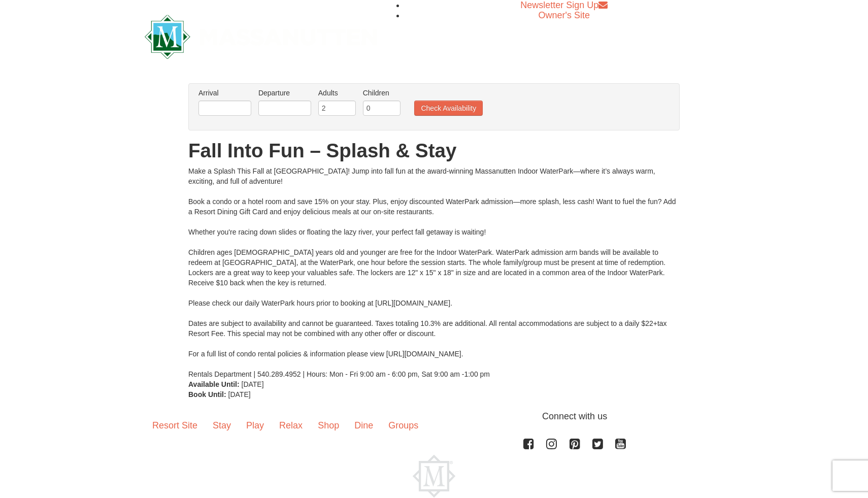 The image size is (868, 498). What do you see at coordinates (434, 416) in the screenshot?
I see `p: Connect with us` at bounding box center [434, 416].